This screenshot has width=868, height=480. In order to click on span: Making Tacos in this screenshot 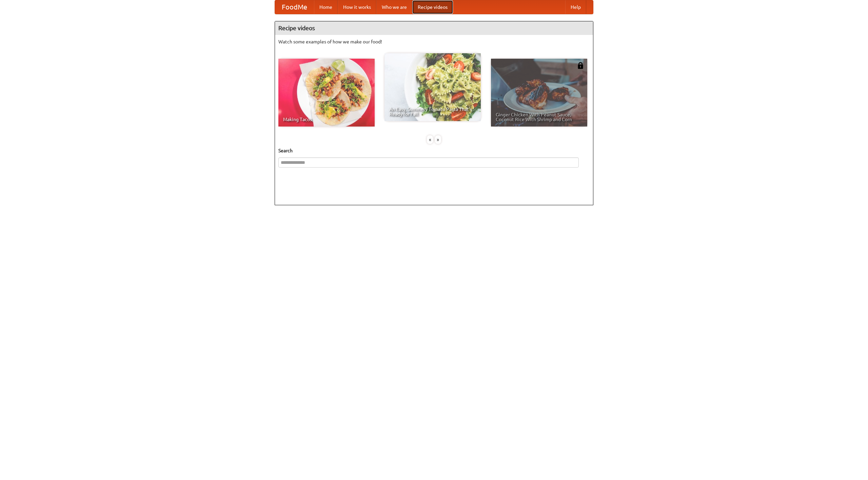, I will do `click(326, 119)`.